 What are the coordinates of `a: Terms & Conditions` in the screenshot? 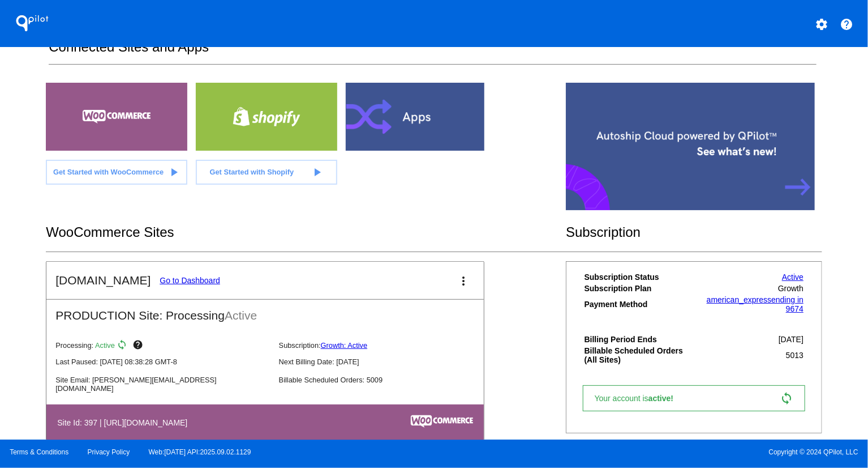 It's located at (39, 452).